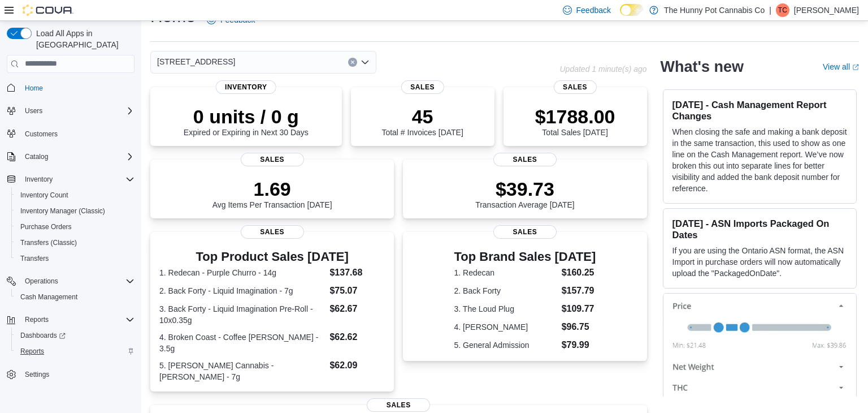 The height and width of the screenshot is (413, 868). What do you see at coordinates (71, 374) in the screenshot?
I see `button: Settings` at bounding box center [71, 374].